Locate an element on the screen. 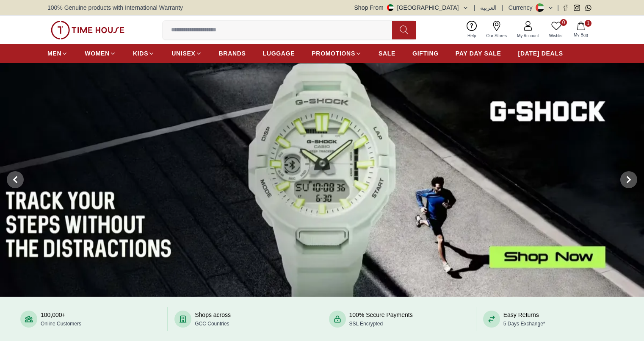 Image resolution: width=644 pixels, height=350 pixels. a: WOMEN is located at coordinates (100, 53).